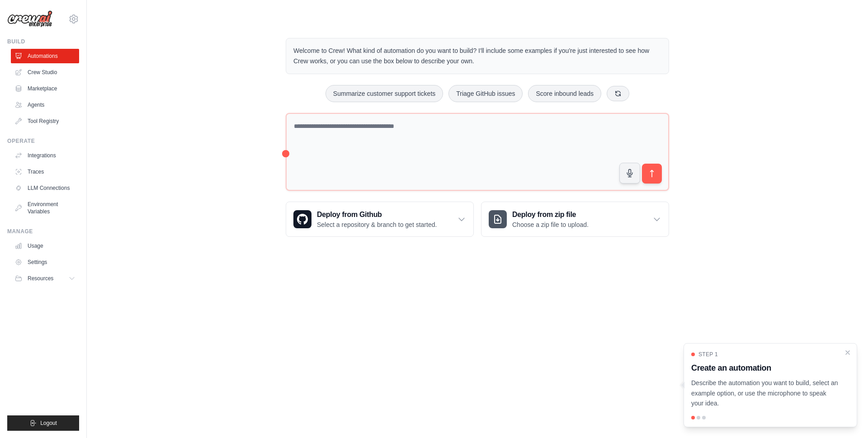 This screenshot has width=868, height=438. What do you see at coordinates (45, 278) in the screenshot?
I see `button: Resources` at bounding box center [45, 278].